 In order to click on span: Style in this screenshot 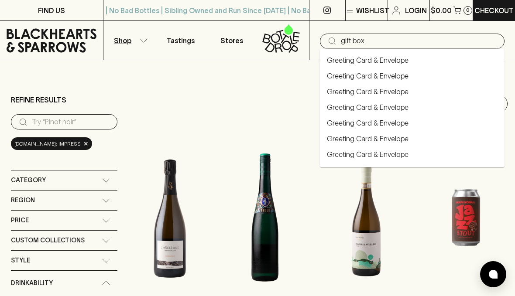, I will do `click(21, 260)`.